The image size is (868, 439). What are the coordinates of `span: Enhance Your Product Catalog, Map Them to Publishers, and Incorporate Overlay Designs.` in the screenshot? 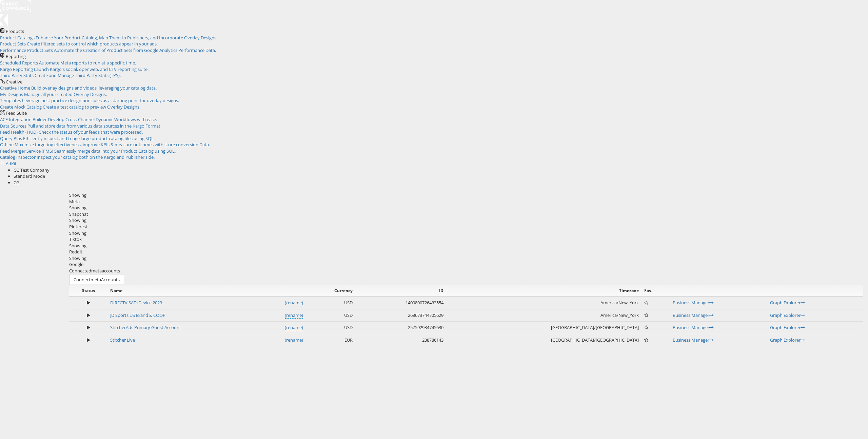 It's located at (127, 38).